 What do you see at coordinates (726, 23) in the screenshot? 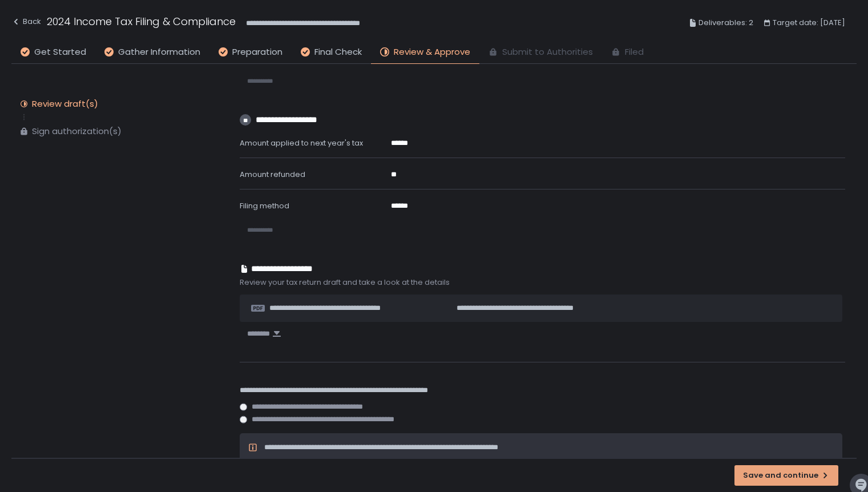
I see `span: Deliverables: 2` at bounding box center [726, 23].